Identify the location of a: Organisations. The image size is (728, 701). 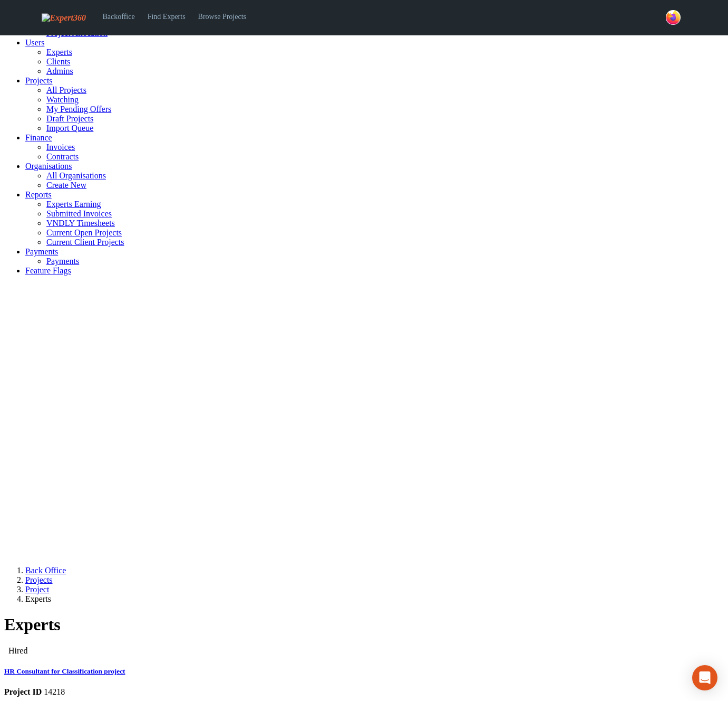
(49, 165).